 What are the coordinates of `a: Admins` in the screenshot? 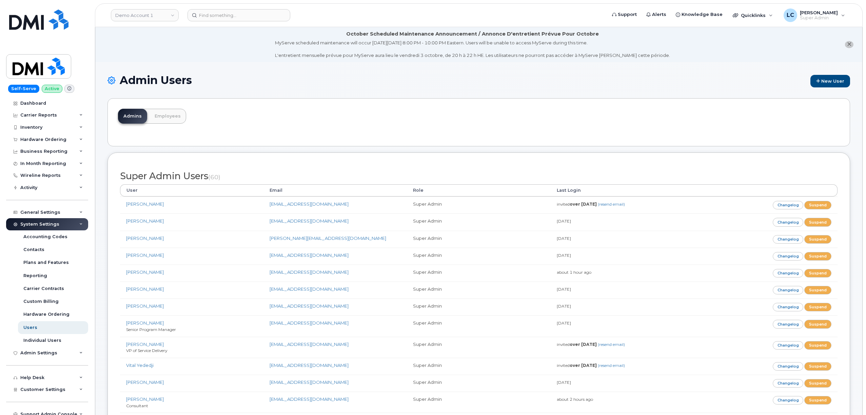 It's located at (133, 116).